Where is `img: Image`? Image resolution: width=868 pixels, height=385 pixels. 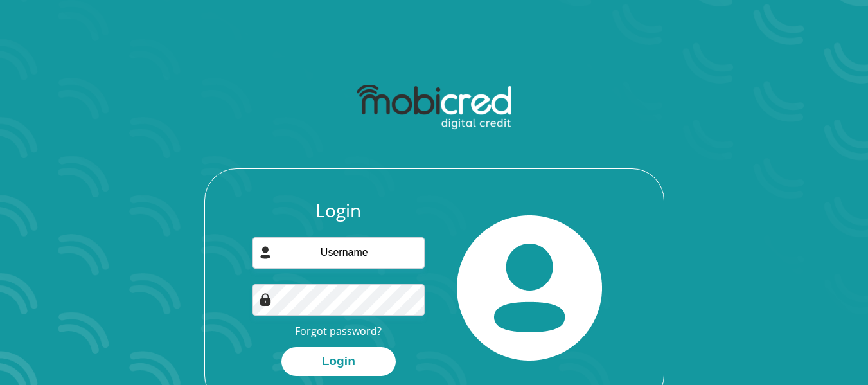 img: Image is located at coordinates (266, 300).